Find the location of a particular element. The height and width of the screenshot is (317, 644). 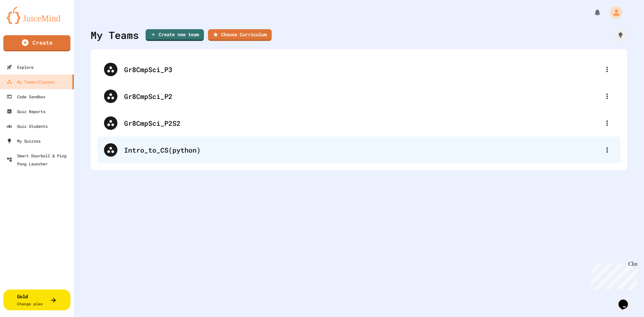

div: My Teams is located at coordinates (114, 35).